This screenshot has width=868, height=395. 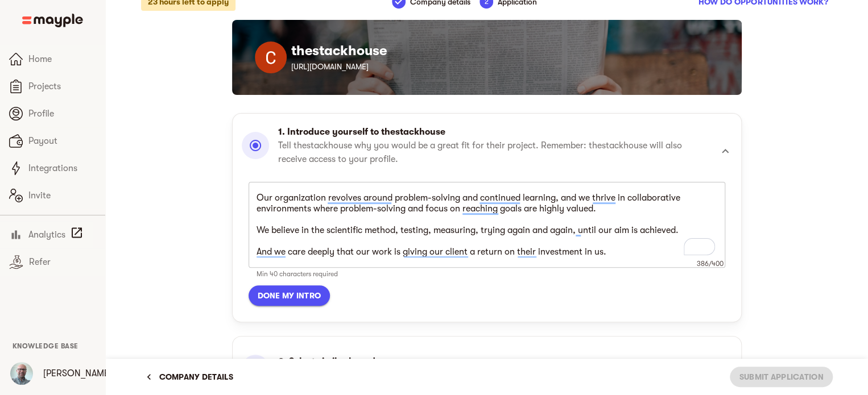 I want to click on button: Done my intro, so click(x=289, y=296).